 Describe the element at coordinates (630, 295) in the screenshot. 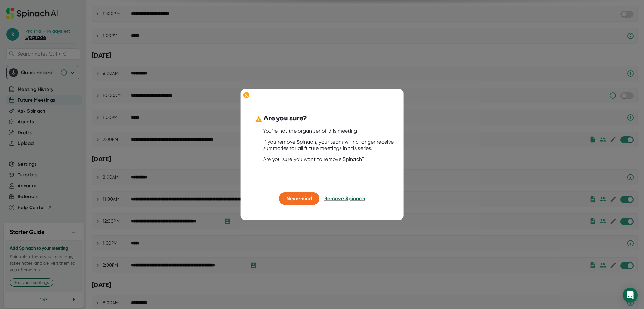

I see `div: Open Intercom Messenger` at that location.